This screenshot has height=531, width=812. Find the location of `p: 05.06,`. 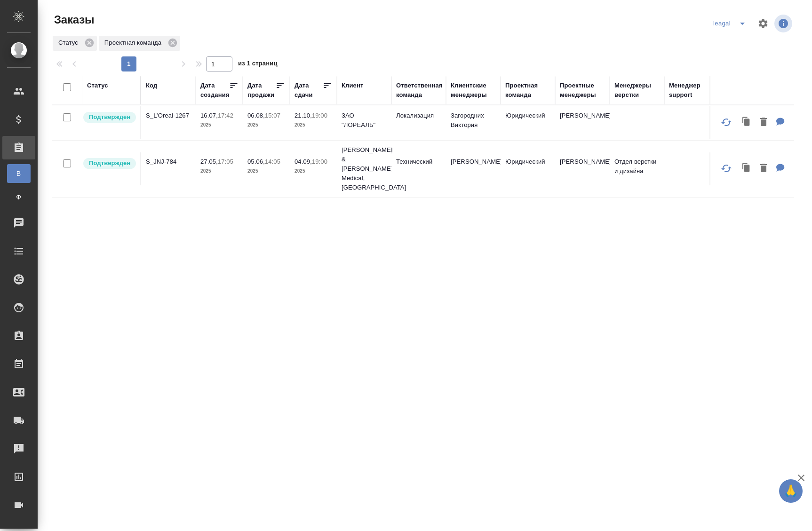

p: 05.06, is located at coordinates (256, 162).